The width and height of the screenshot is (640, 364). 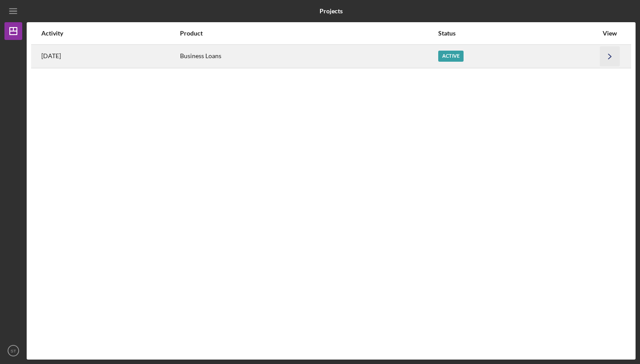 I want to click on div: Status, so click(x=518, y=33).